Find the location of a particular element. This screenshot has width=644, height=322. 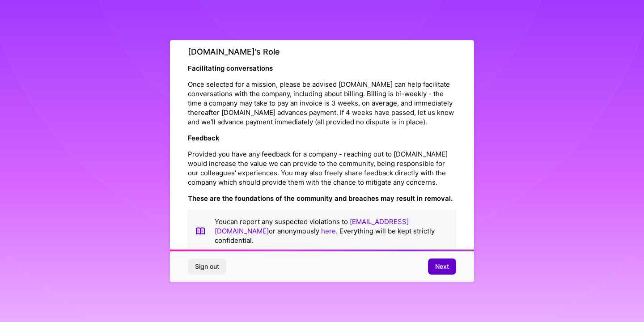

strong: Facilitating conversations is located at coordinates (230, 68).